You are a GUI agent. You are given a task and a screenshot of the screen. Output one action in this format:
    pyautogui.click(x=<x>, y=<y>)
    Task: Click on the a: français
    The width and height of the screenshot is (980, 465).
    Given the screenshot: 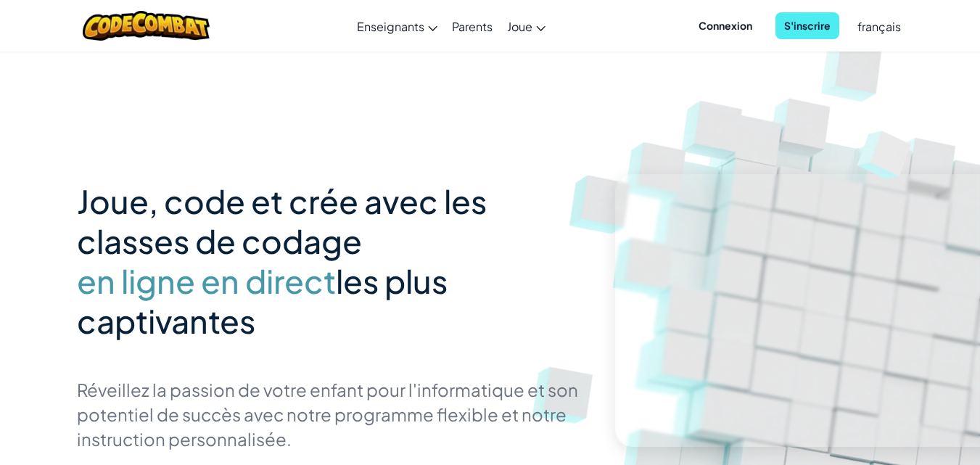 What is the action you would take?
    pyautogui.click(x=879, y=26)
    